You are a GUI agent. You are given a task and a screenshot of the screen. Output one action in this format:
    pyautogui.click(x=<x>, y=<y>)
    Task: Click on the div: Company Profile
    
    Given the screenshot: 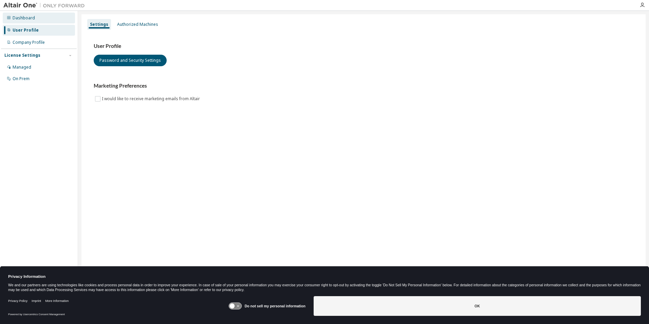 What is the action you would take?
    pyautogui.click(x=28, y=42)
    